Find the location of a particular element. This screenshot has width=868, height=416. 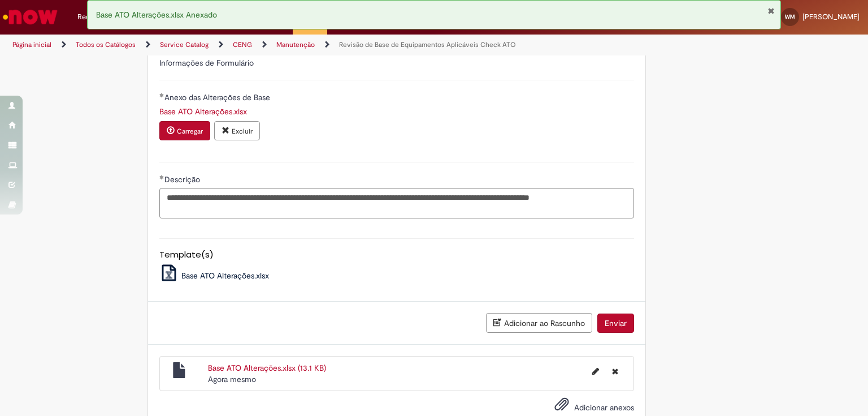

span: Base ATO Alterações.xlsx Anexado is located at coordinates (157, 15).